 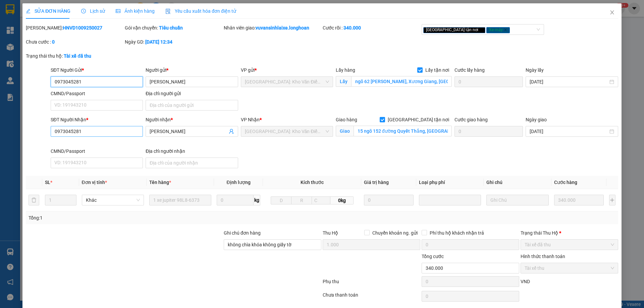 I want to click on span: Kích thước, so click(x=312, y=182).